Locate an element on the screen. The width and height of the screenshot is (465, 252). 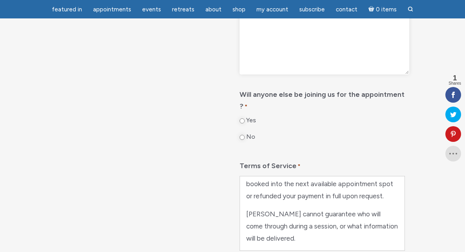
a: About is located at coordinates (213, 9).